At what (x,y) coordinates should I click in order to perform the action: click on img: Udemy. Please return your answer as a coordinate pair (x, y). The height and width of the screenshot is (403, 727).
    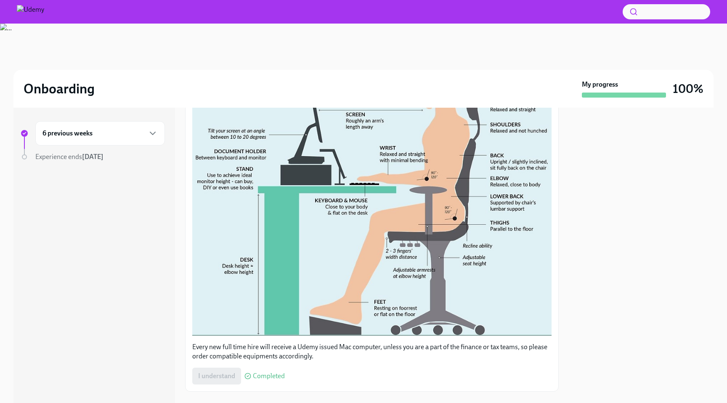
    Looking at the image, I should click on (30, 12).